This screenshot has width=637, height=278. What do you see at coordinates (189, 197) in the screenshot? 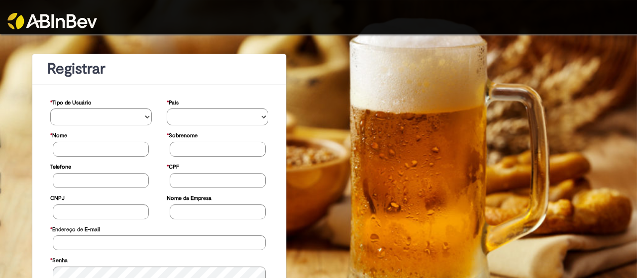
I see `label: Nome da Empresa` at bounding box center [189, 197].